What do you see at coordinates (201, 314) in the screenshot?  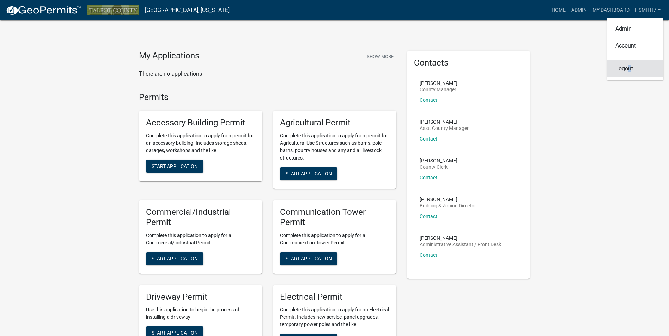 I see `p: Use this application to begin the process of installing a driveway` at bounding box center [201, 314].